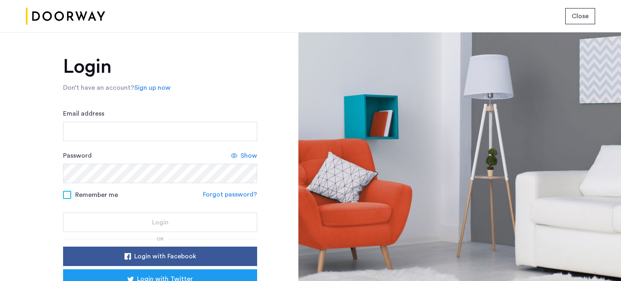  What do you see at coordinates (165, 256) in the screenshot?
I see `span: Login with Facebook` at bounding box center [165, 256].